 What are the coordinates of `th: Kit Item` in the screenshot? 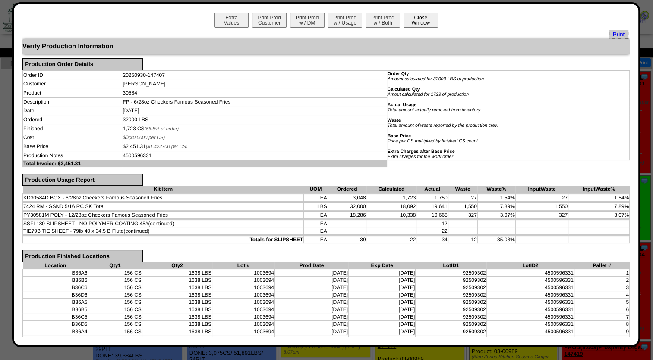 It's located at (163, 189).